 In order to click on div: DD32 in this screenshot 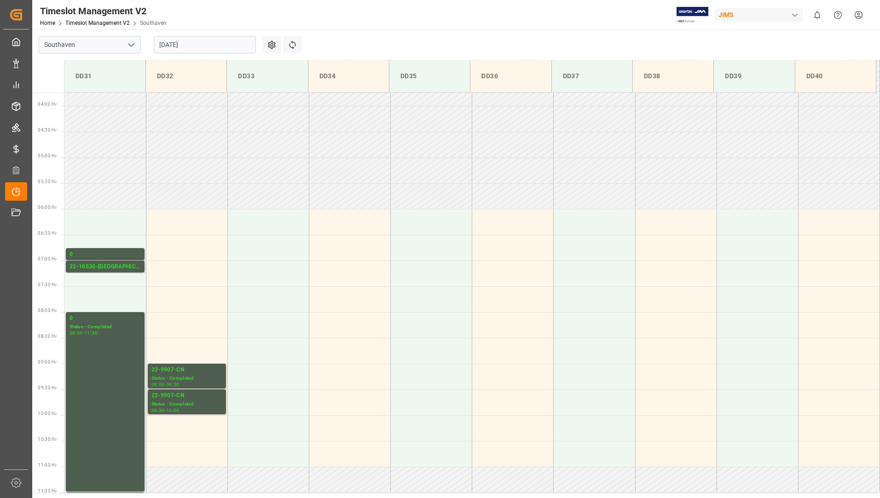, I will do `click(186, 76)`.